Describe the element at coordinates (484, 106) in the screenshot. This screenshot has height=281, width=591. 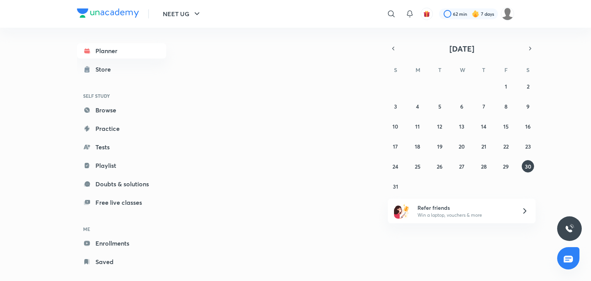
I see `button: August 7, 2025` at that location.